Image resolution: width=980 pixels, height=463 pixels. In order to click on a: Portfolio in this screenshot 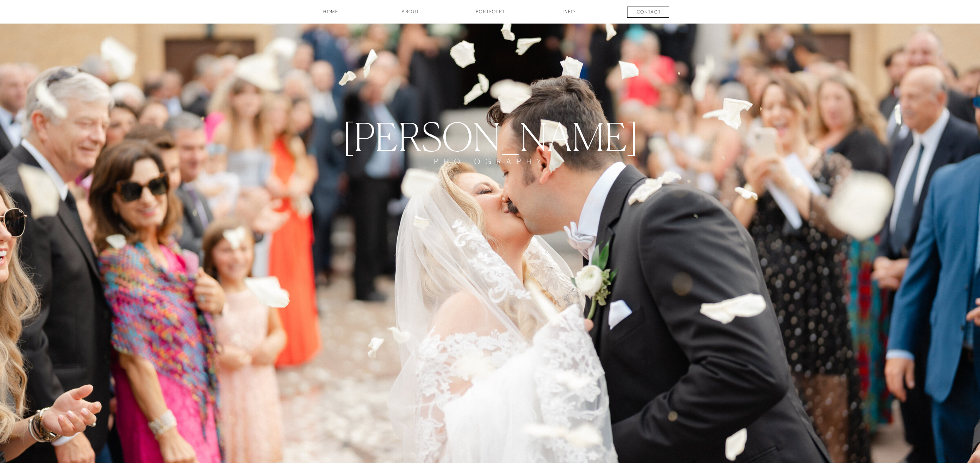, I will do `click(490, 15)`.